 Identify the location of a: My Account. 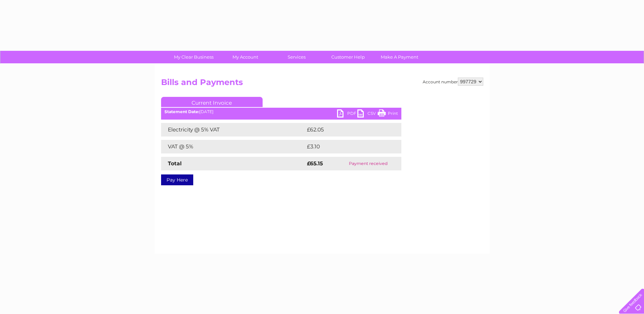
(245, 57).